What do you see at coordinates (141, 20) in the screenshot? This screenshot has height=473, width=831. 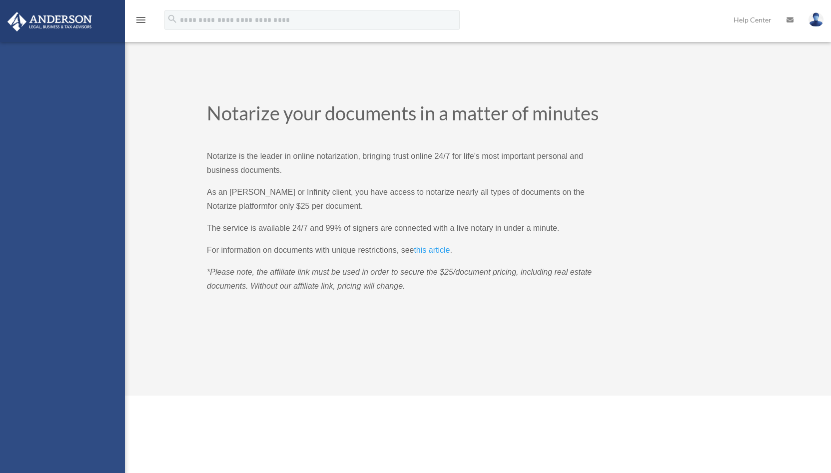 I see `i: menu` at bounding box center [141, 20].